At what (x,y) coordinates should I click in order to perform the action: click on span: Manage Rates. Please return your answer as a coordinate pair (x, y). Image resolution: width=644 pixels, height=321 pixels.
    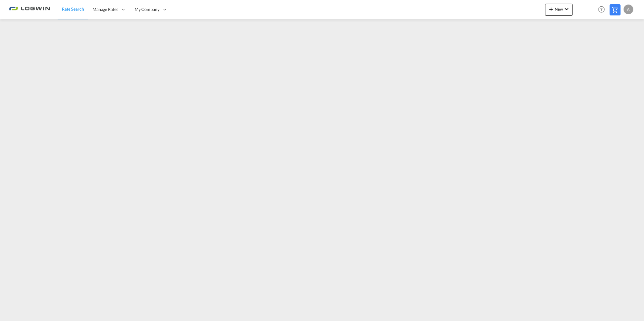
    Looking at the image, I should click on (105, 10).